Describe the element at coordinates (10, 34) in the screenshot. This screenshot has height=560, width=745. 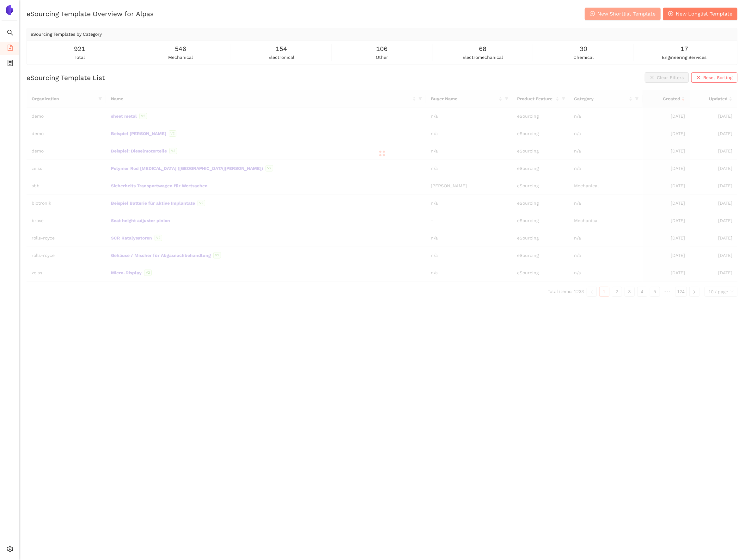
I see `span: search` at that location.